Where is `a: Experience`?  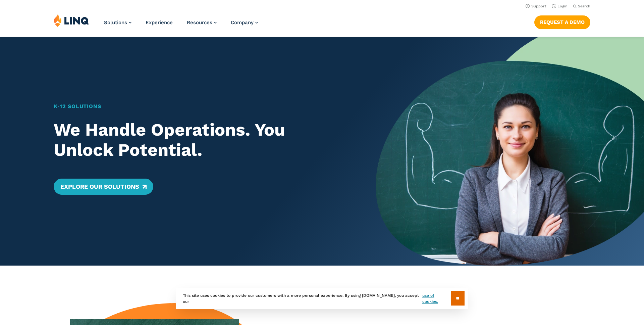
a: Experience is located at coordinates (159, 23).